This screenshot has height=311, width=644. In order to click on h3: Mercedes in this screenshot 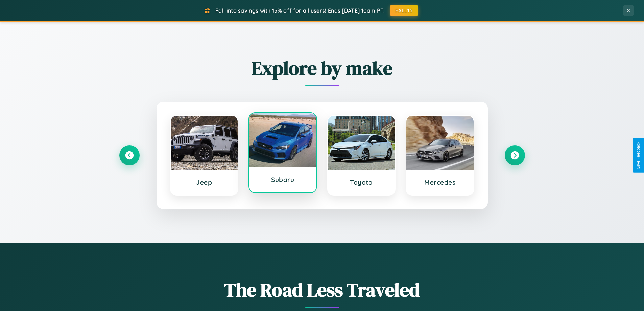, I will do `click(440, 182)`.